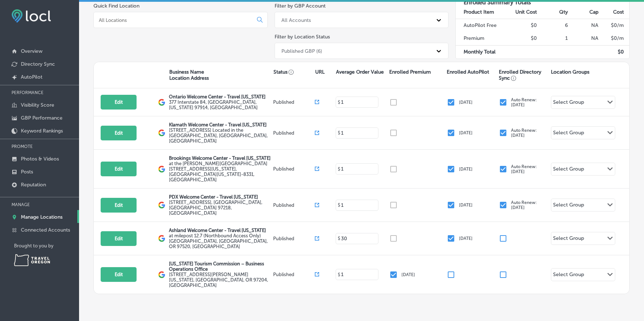 This screenshot has height=321, width=644. Describe the element at coordinates (553, 38) in the screenshot. I see `td: 1` at that location.